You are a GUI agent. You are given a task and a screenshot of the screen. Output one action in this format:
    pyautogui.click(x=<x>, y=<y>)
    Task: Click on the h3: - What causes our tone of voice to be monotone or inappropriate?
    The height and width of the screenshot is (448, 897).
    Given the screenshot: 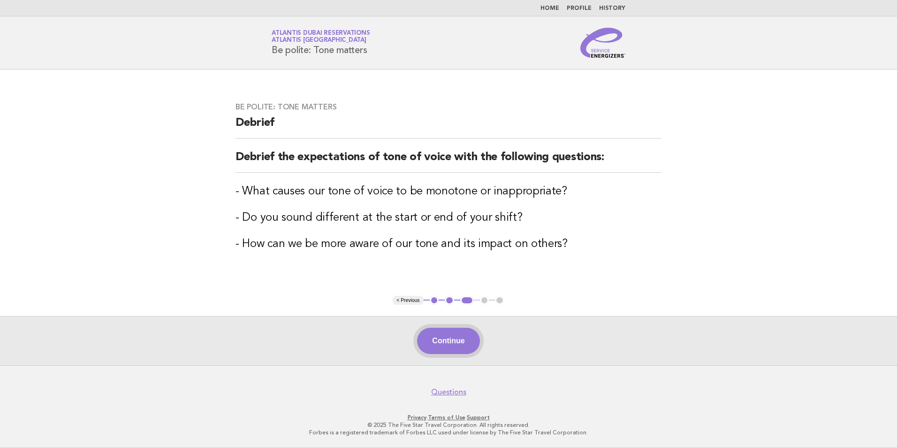 What is the action you would take?
    pyautogui.click(x=449, y=191)
    